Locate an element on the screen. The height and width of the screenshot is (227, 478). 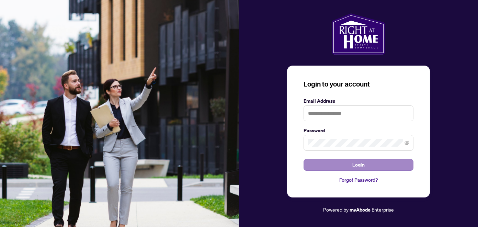
span: Login is located at coordinates (358, 165).